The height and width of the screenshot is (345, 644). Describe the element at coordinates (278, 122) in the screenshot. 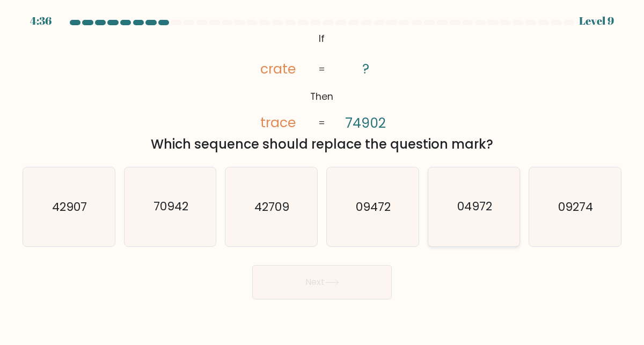

I see `tspan: trace` at that location.